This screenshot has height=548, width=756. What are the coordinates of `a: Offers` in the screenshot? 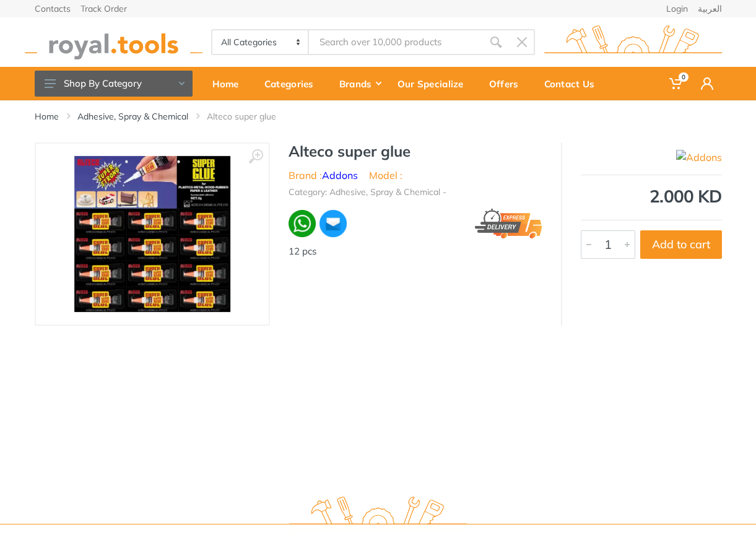 It's located at (508, 84).